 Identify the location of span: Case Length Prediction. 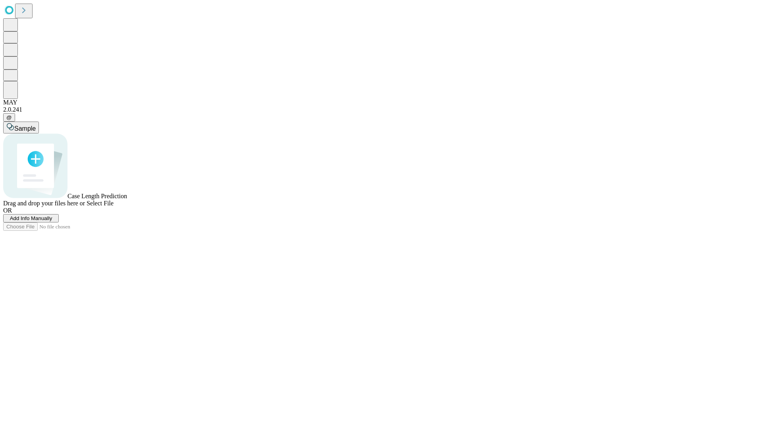
(97, 196).